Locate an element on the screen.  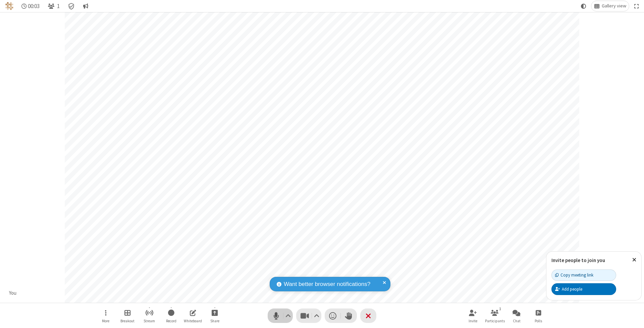
span: Breakout is located at coordinates (127, 320).